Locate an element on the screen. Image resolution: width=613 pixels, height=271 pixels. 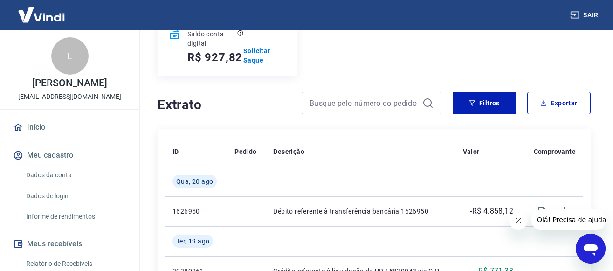
a: Início is located at coordinates (69, 127).